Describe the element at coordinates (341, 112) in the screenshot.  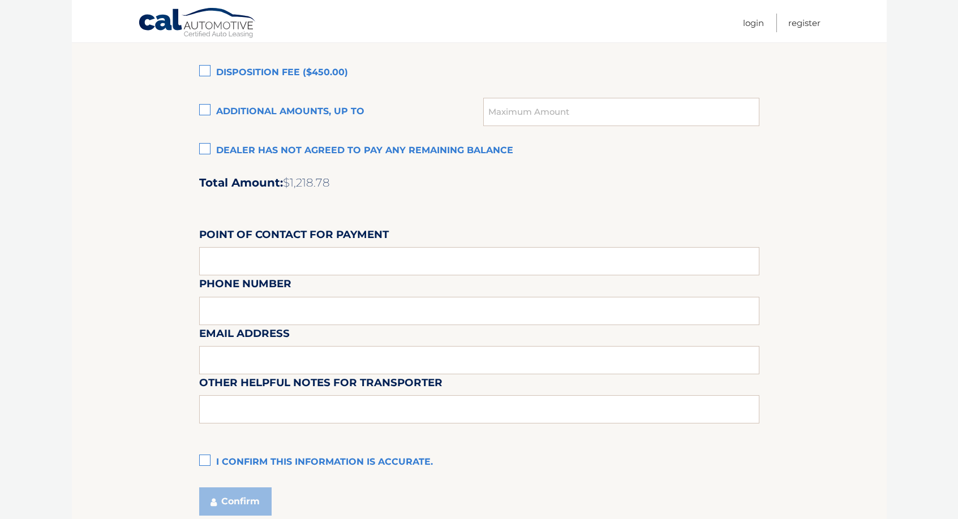
I see `label: Additional amounts, up to` at that location.